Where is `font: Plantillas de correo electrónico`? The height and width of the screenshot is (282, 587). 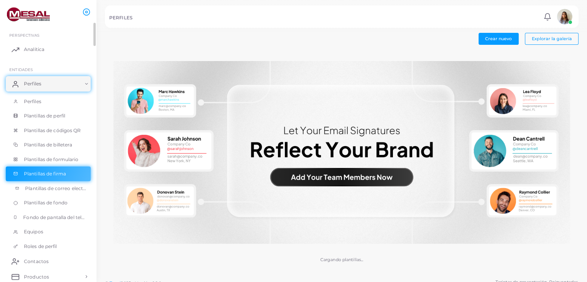
font: Plantillas de correo electrónico is located at coordinates (62, 188).